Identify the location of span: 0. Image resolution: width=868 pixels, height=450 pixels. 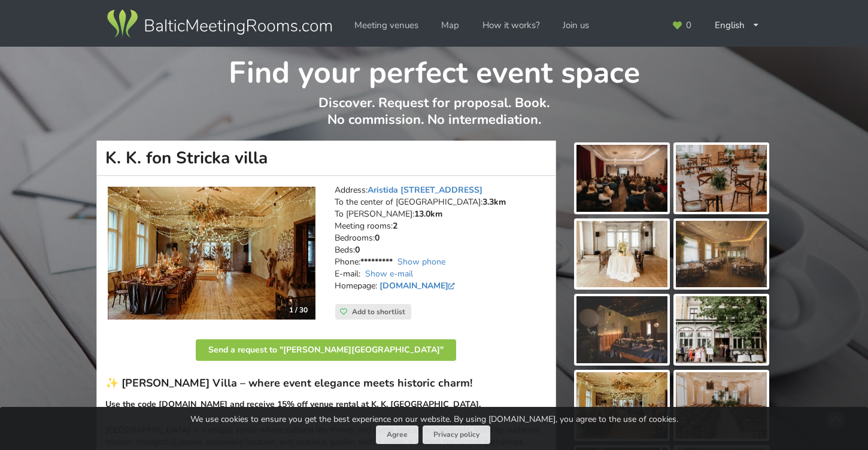
(689, 25).